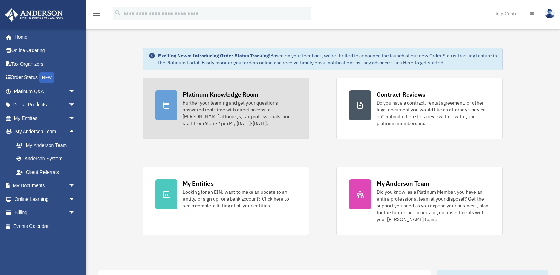 The image size is (560, 275). Describe the element at coordinates (45, 199) in the screenshot. I see `a: Online Learningarrow_drop_down` at that location.